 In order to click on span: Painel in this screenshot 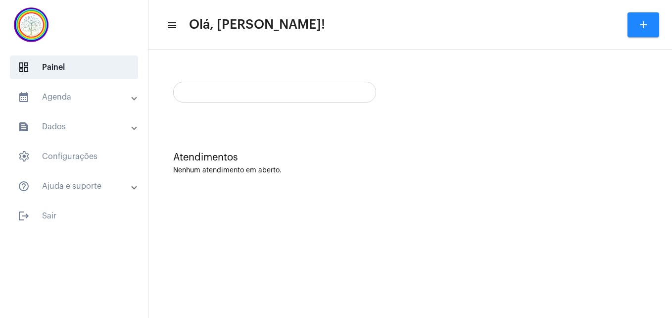, I will do `click(74, 67)`.